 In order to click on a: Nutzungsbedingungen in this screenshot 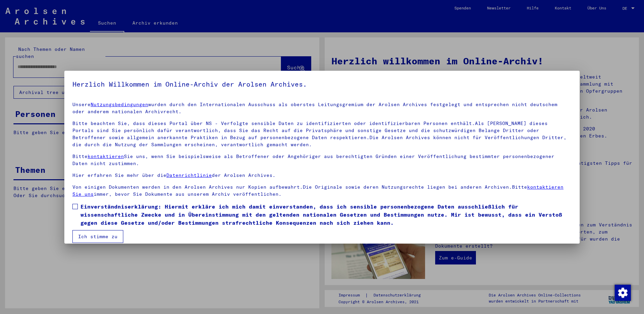, I will do `click(119, 104)`.